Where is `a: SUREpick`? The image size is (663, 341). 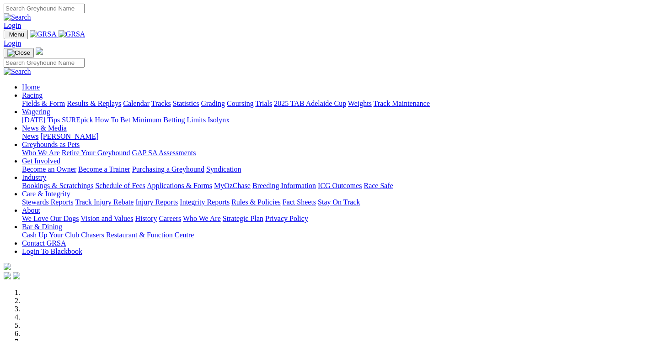 a: SUREpick is located at coordinates (77, 120).